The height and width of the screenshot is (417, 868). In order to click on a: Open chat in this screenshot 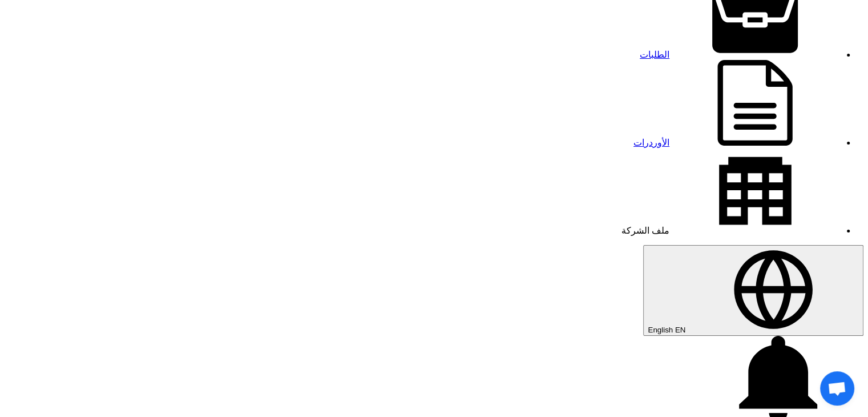, I will do `click(837, 389)`.